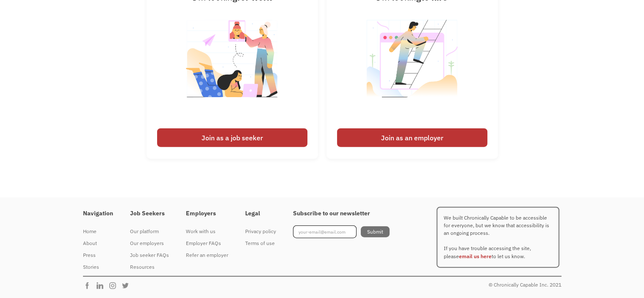 This screenshot has width=644, height=298. I want to click on form: Footer Newsletter, so click(341, 232).